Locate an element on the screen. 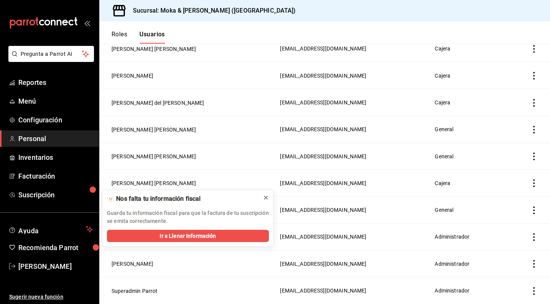  span: Suscripción is located at coordinates (55, 194).